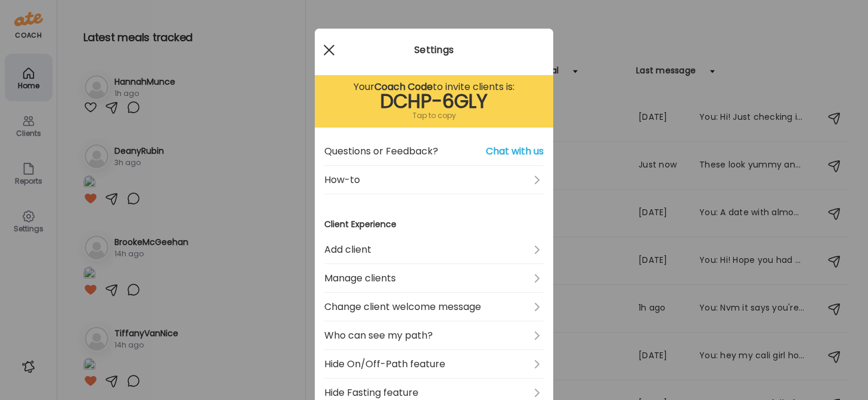 Image resolution: width=868 pixels, height=400 pixels. Describe the element at coordinates (434, 180) in the screenshot. I see `a: How-to` at that location.